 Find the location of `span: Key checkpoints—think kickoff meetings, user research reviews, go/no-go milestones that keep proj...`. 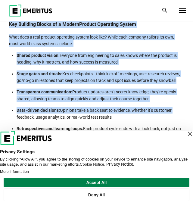

span: Key checkpoints—think kickoff meetings, user research reviews, go/no-go milestones that keep proj... is located at coordinates (98, 77).